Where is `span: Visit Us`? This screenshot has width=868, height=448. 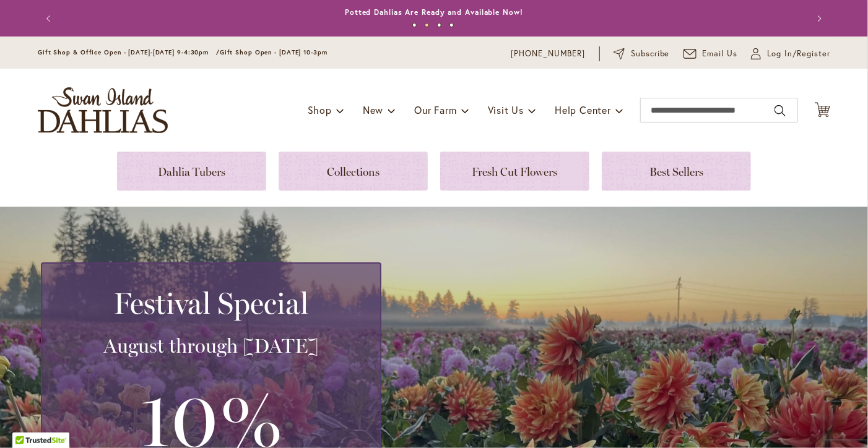
span: Visit Us is located at coordinates (506, 109).